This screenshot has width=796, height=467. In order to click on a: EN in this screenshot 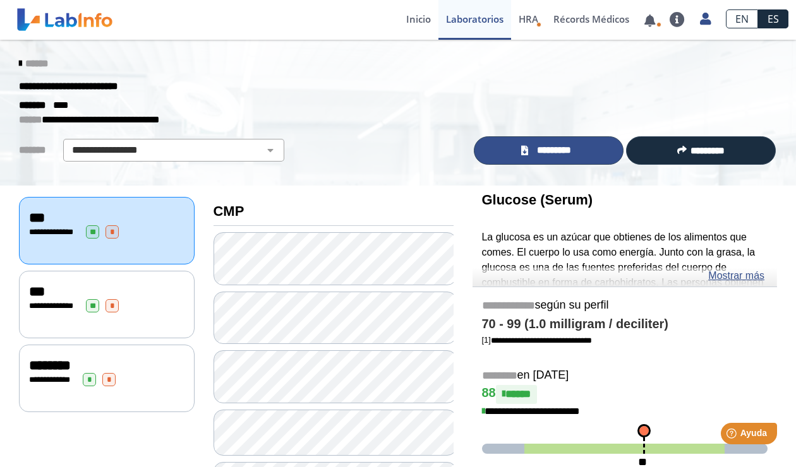, I will do `click(741, 19)`.